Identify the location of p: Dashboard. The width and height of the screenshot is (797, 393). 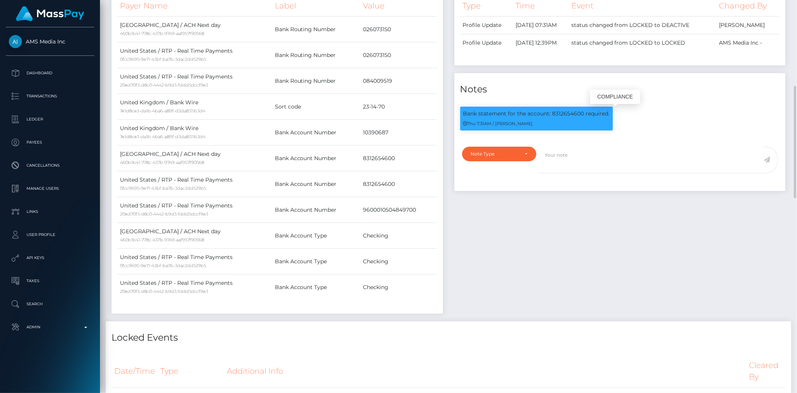
(50, 73).